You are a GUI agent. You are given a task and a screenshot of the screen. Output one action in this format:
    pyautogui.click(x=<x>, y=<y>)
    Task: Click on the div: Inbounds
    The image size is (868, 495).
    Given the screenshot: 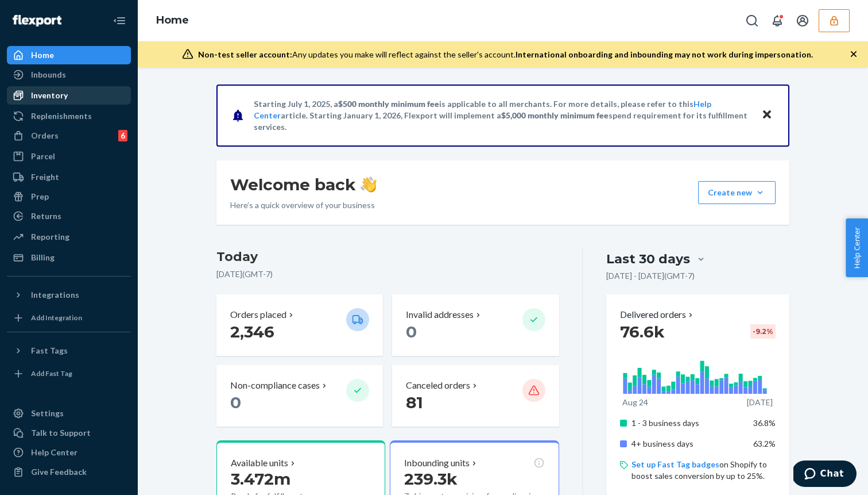 What is the action you would take?
    pyautogui.click(x=48, y=75)
    